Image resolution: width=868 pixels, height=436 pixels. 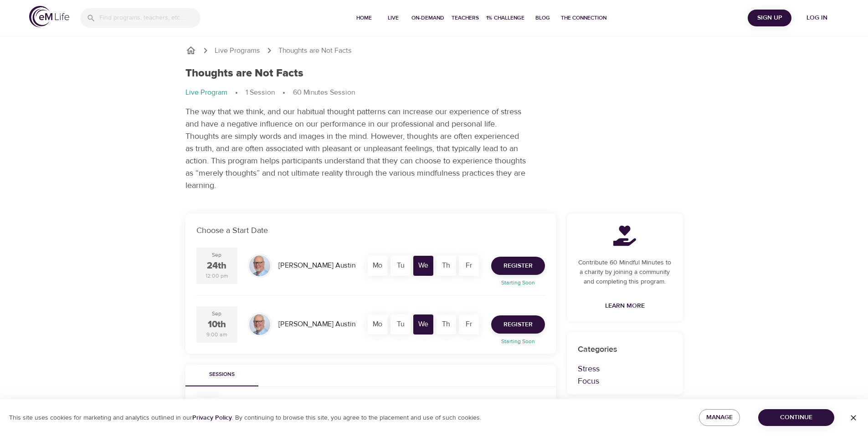 What do you see at coordinates (719, 418) in the screenshot?
I see `span: Manage` at bounding box center [719, 418].